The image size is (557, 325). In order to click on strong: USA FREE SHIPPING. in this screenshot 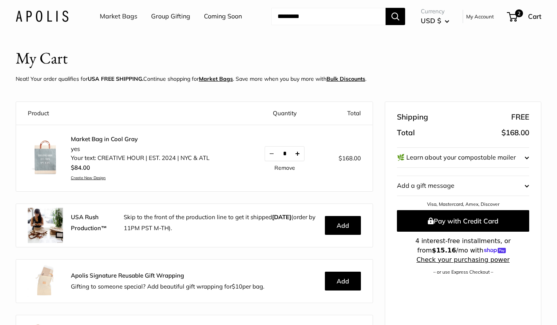, I will do `click(115, 79)`.